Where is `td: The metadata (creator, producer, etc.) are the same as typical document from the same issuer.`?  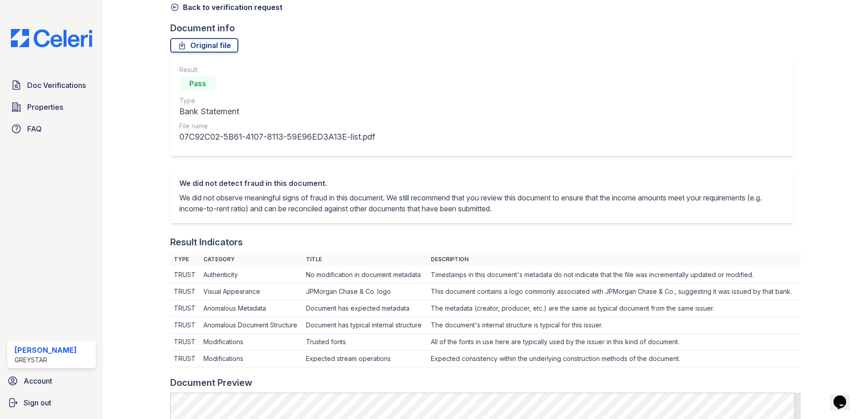
td: The metadata (creator, producer, etc.) are the same as typical document from the same issuer. is located at coordinates (614, 309).